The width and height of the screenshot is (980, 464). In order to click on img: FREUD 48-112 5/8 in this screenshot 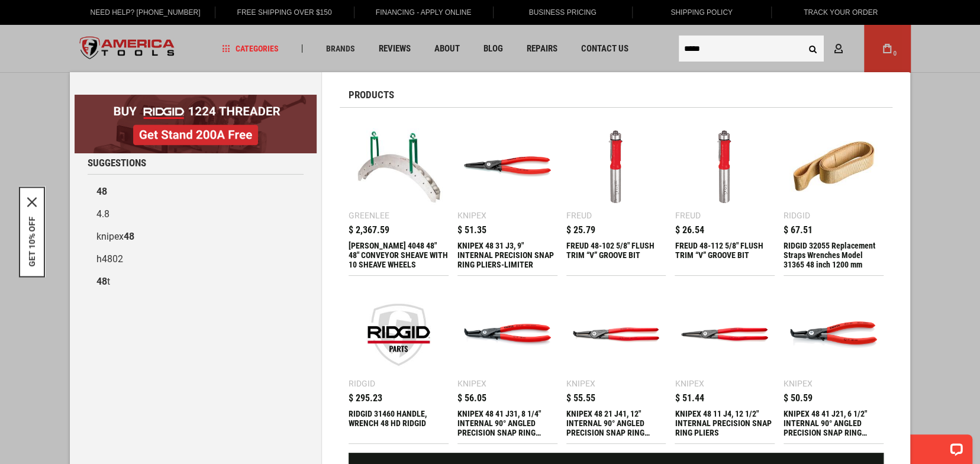, I will do `click(724, 166)`.